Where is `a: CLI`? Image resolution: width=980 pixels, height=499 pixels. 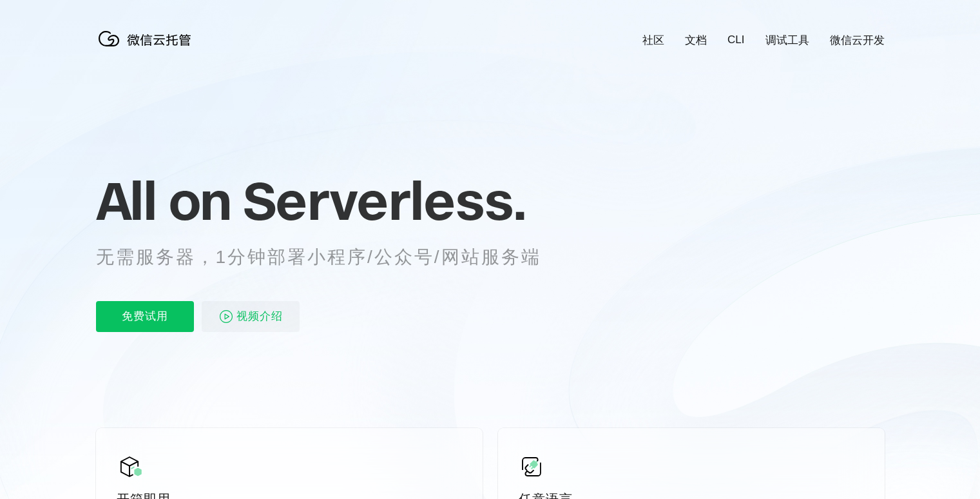 a: CLI is located at coordinates (736, 40).